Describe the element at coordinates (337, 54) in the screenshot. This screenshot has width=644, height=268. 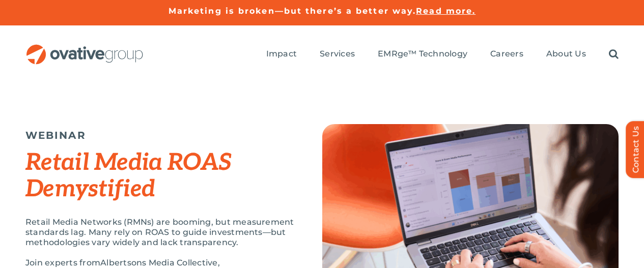
I see `a: Services` at that location.